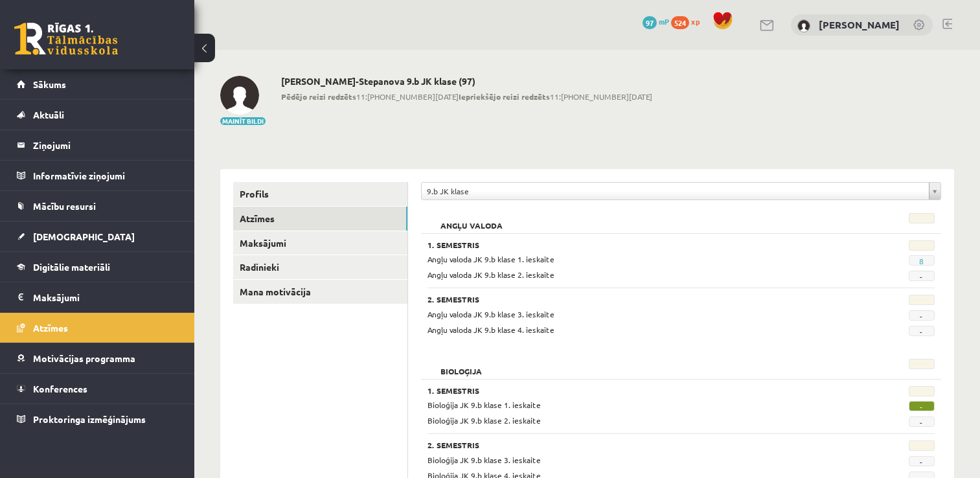  Describe the element at coordinates (319, 97) in the screenshot. I see `b: Pēdējo reizi redzēts` at that location.